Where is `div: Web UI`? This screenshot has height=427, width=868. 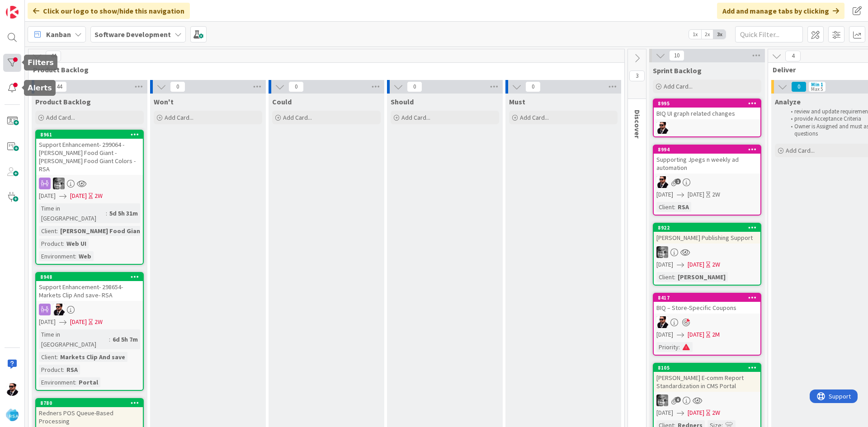
div: Web UI is located at coordinates (76, 243).